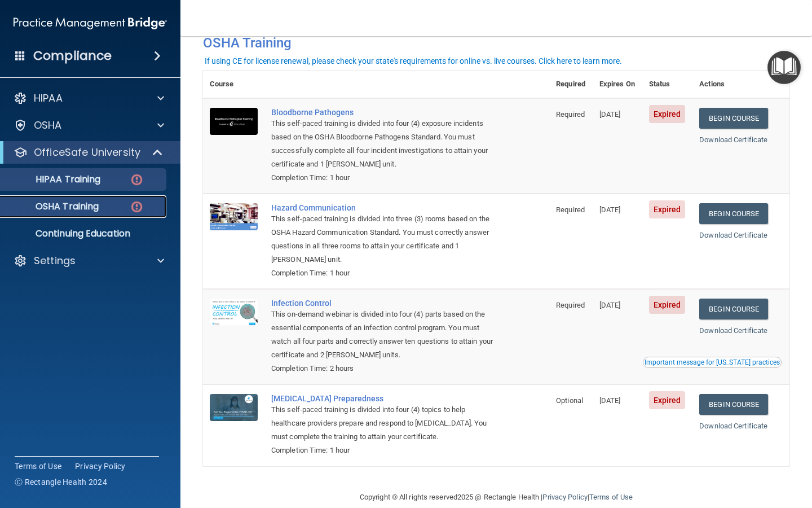 The width and height of the screenshot is (812, 508). Describe the element at coordinates (233, 84) in the screenshot. I see `th: Course` at that location.